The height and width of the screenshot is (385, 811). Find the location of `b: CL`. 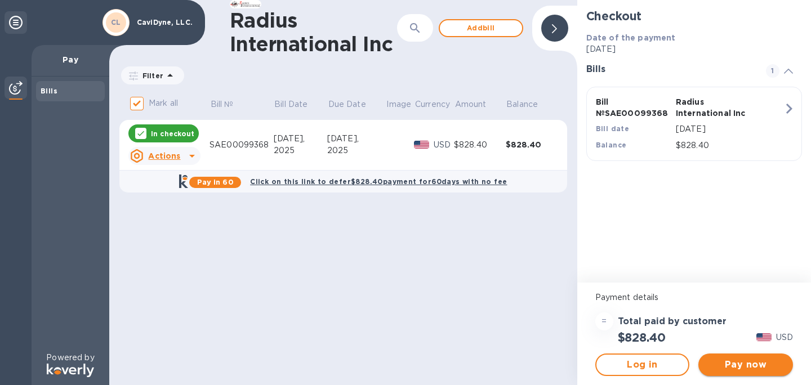

b: CL is located at coordinates (116, 22).